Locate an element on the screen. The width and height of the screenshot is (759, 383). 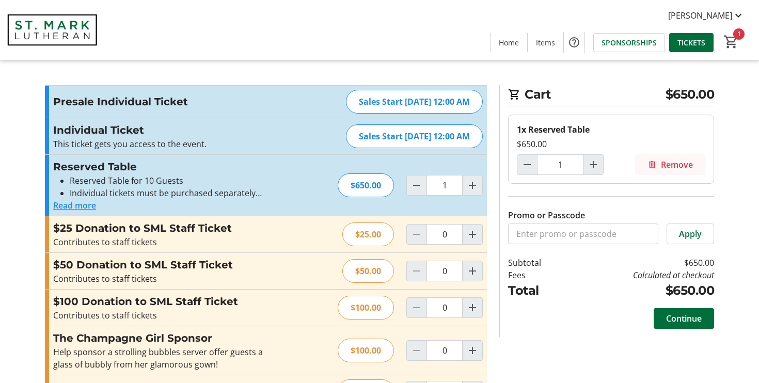
span: Apply is located at coordinates (691, 234).